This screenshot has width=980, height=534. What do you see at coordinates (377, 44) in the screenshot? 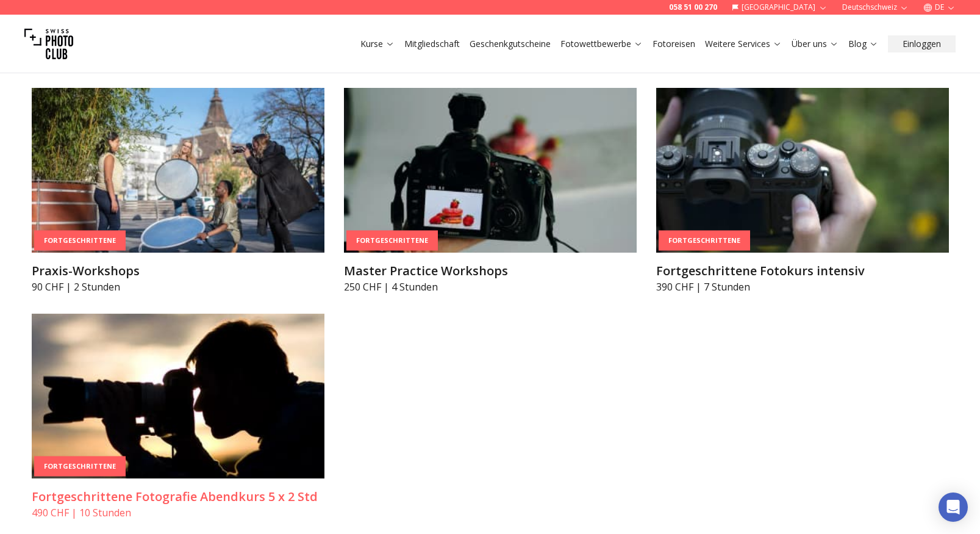
I see `button: Kurse` at bounding box center [377, 44].